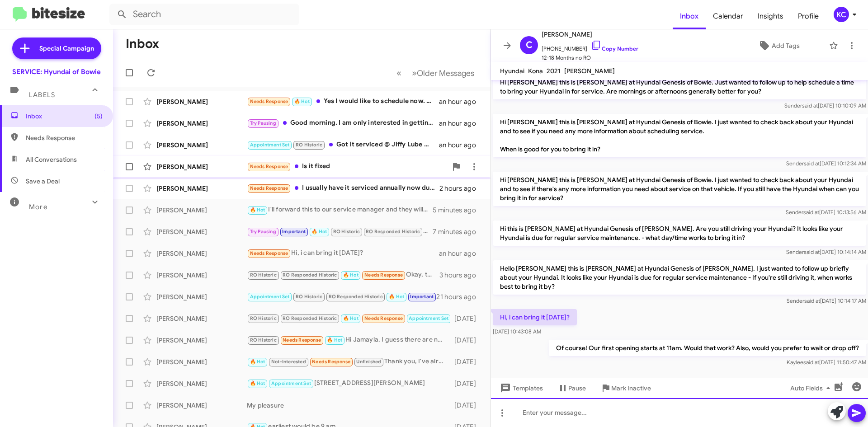 Image resolution: width=868 pixels, height=427 pixels. What do you see at coordinates (590, 58) in the screenshot?
I see `span: 12-18 Months no RO` at bounding box center [590, 58].